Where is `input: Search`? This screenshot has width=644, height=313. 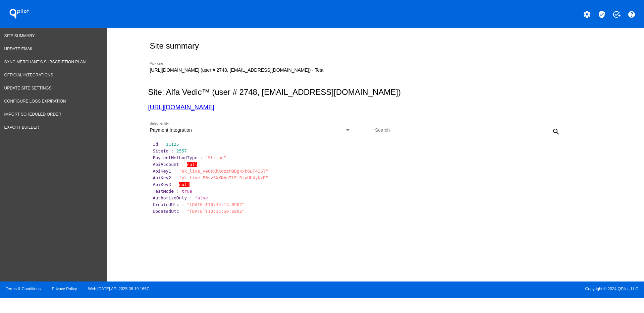 input: Search is located at coordinates (450, 130).